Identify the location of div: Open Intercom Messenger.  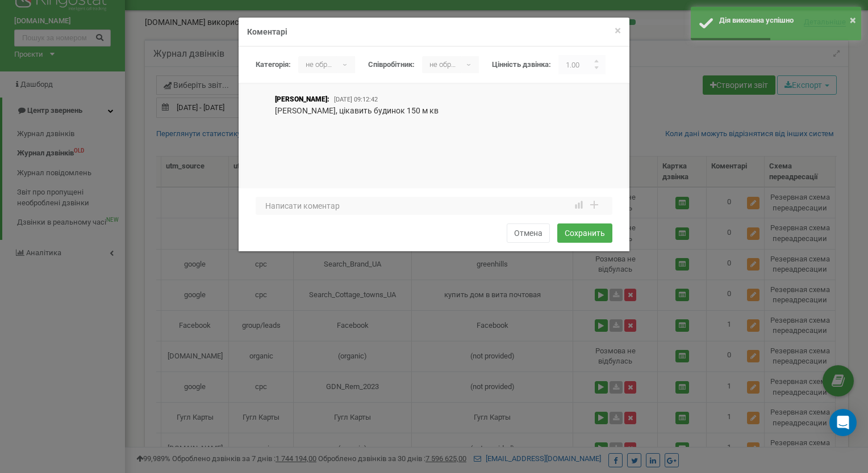
(843, 422).